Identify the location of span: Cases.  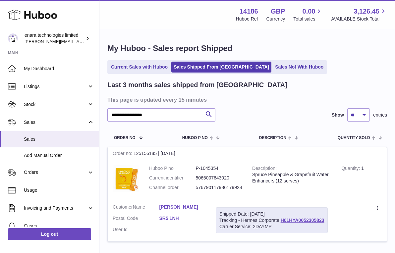
(59, 226).